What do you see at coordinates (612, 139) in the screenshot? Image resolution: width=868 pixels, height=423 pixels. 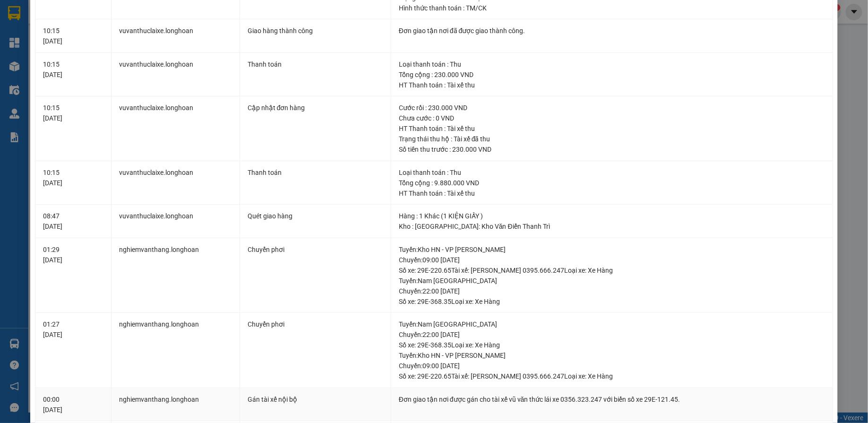 I see `div: Trạng thái thu hộ : Tài xế đã thu` at bounding box center [612, 139].